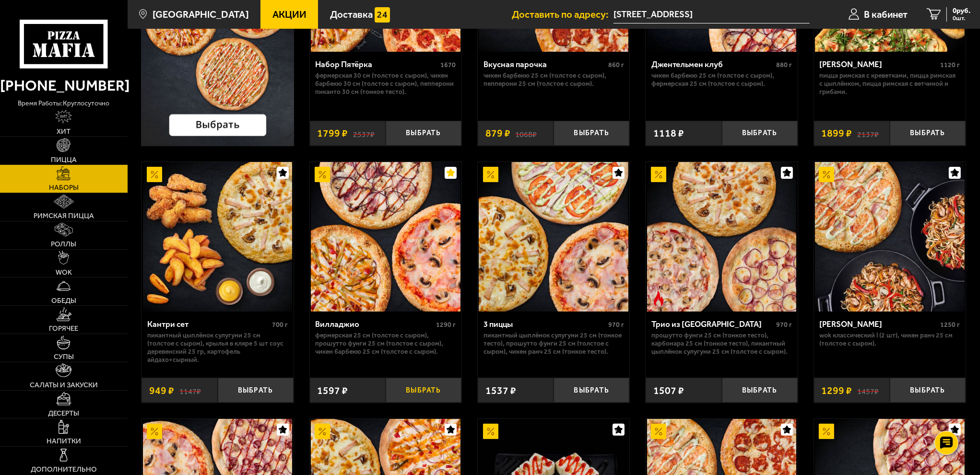  I want to click on span: 0 руб., so click(961, 11).